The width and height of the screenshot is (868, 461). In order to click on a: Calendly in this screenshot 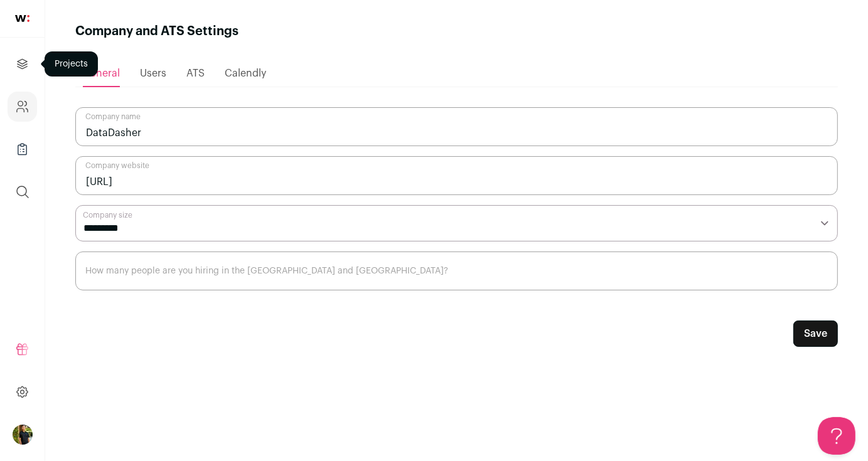, I will do `click(245, 74)`.